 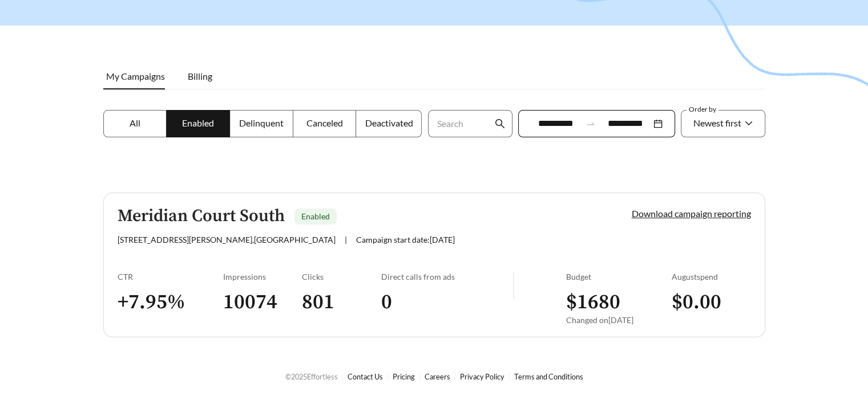 What do you see at coordinates (711, 302) in the screenshot?
I see `h3: $ 0.00` at bounding box center [711, 302].